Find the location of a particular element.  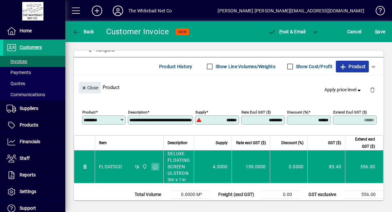

td: Freight (excl GST) is located at coordinates (238, 195).